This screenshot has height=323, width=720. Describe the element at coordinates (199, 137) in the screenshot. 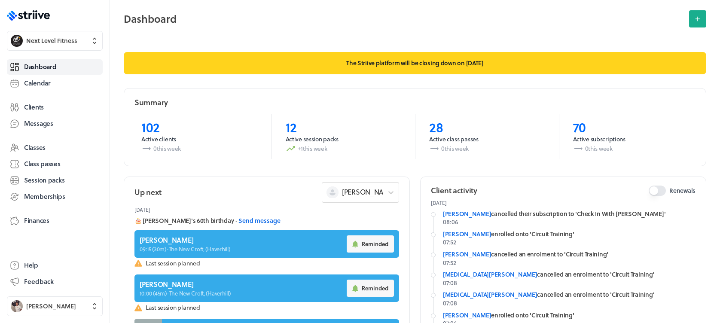

I see `a: 102Active clients0this week` at that location.